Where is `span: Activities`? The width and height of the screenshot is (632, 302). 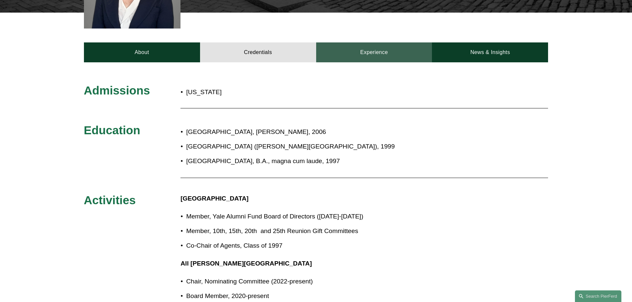
span: Activities is located at coordinates (110, 200).